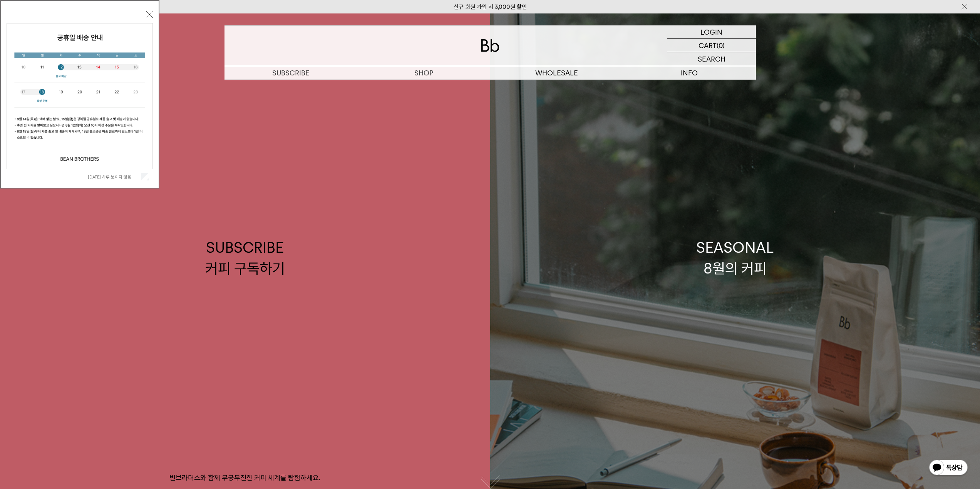 This screenshot has height=489, width=980. I want to click on a: LOGIN, so click(712, 32).